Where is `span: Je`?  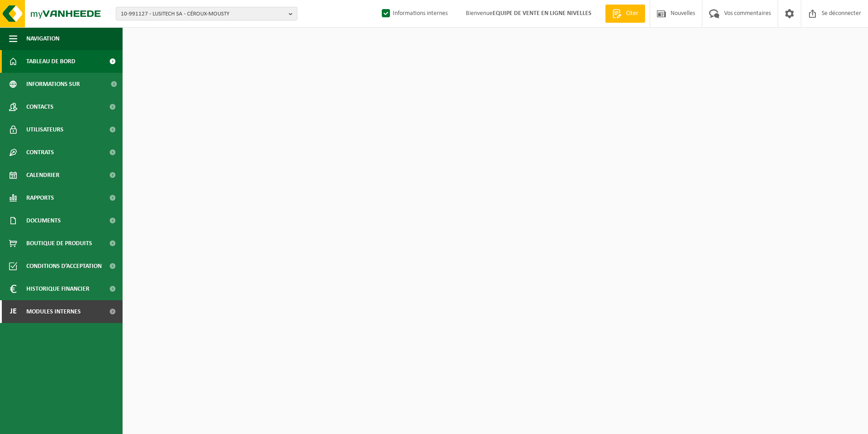
span: Je is located at coordinates (14, 311).